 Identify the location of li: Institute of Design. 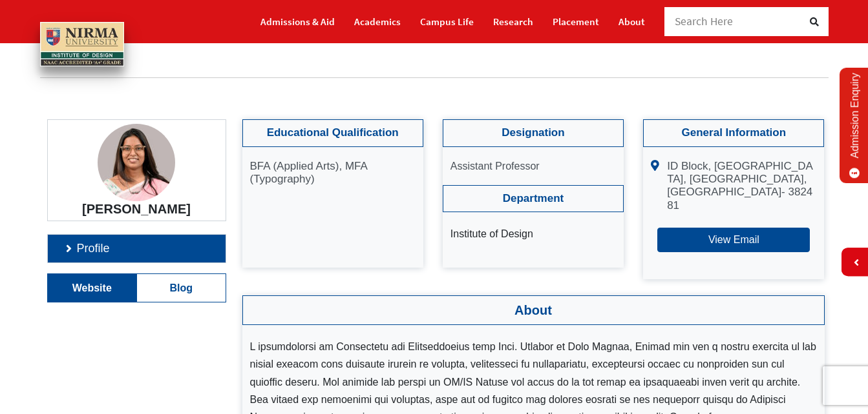
(533, 233).